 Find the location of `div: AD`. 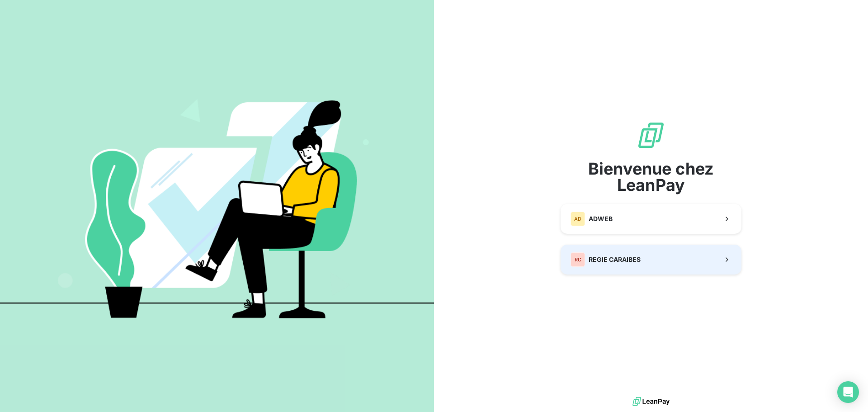

div: AD is located at coordinates (578, 219).